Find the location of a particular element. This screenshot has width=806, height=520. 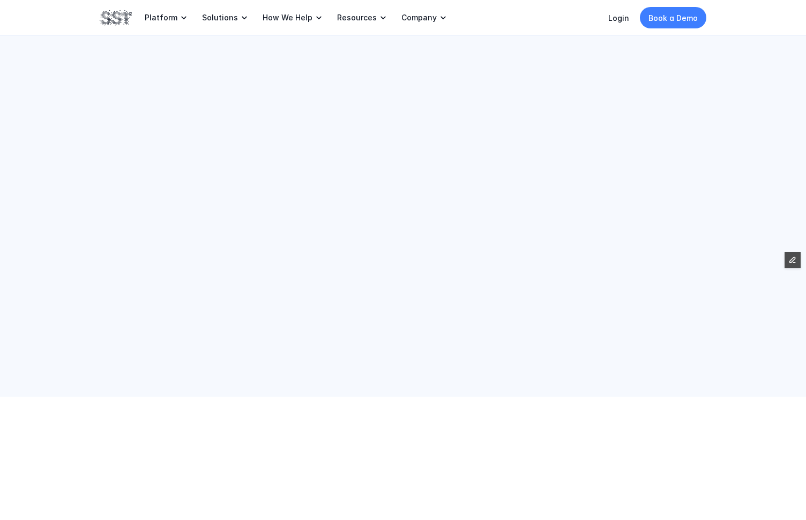

a: Book a Demo is located at coordinates (673, 18).